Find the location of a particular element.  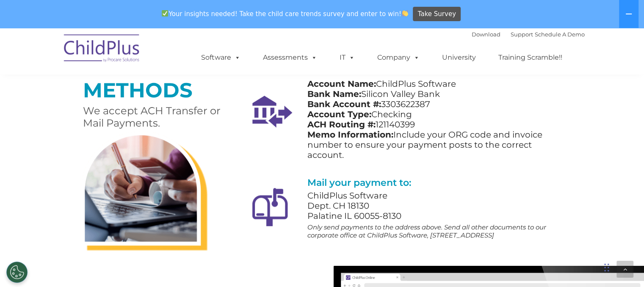

a: Software is located at coordinates (220, 58).